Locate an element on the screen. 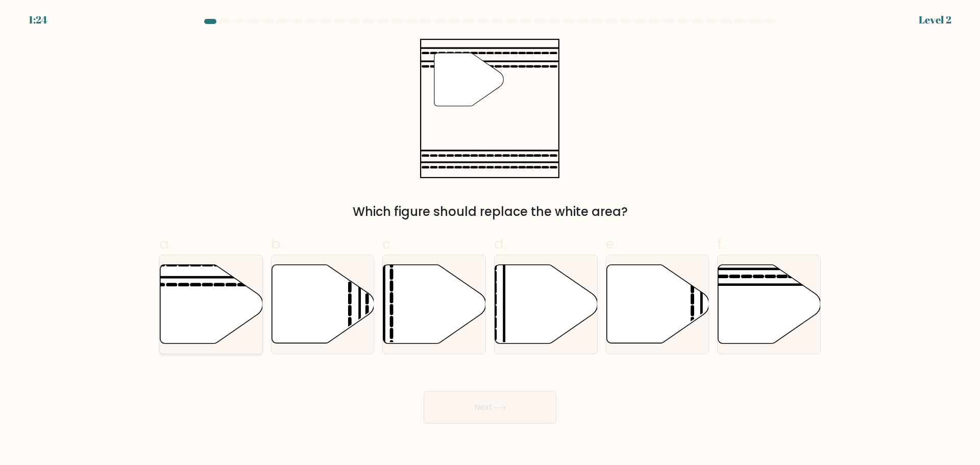  div: Which figure should replace the white area? is located at coordinates (490, 212).